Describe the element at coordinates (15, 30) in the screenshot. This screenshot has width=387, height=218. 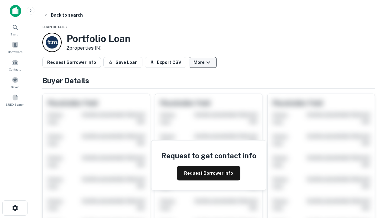
I see `div: Search` at that location.